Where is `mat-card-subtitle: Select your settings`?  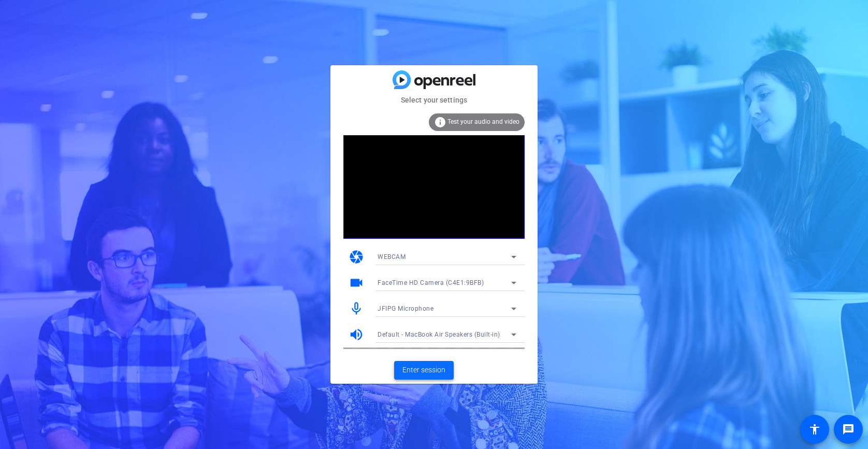 mat-card-subtitle: Select your settings is located at coordinates (434, 100).